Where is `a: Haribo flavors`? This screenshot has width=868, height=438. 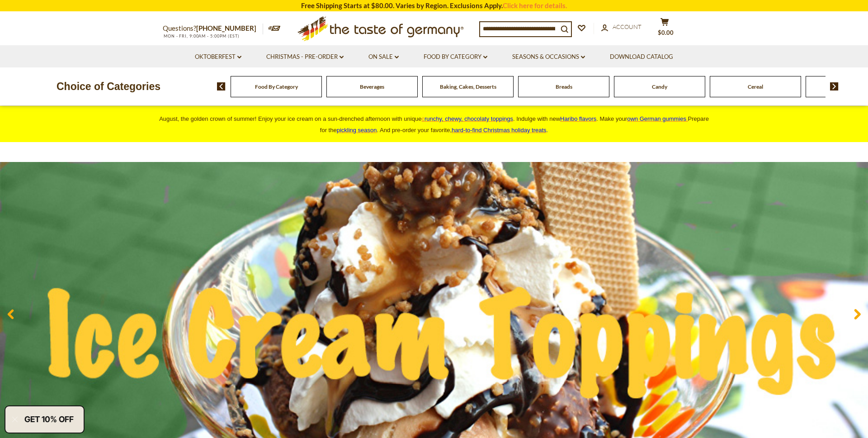 a: Haribo flavors is located at coordinates (578, 119).